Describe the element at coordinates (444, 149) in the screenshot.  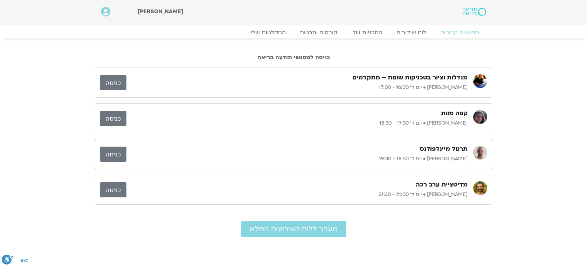
I see `h3: תרגול מיינדפולנס` at that location.